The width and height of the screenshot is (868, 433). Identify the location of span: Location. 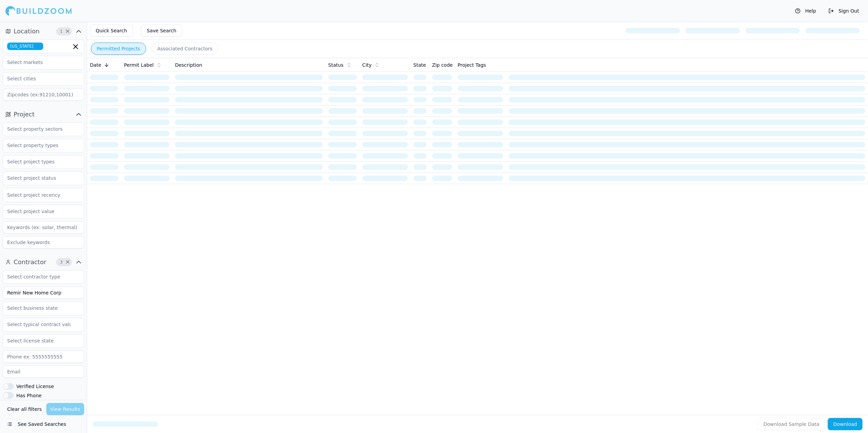
(26, 31).